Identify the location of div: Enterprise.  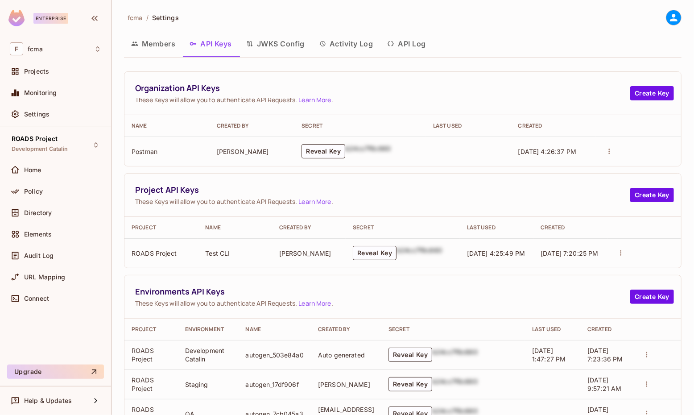
(51, 18).